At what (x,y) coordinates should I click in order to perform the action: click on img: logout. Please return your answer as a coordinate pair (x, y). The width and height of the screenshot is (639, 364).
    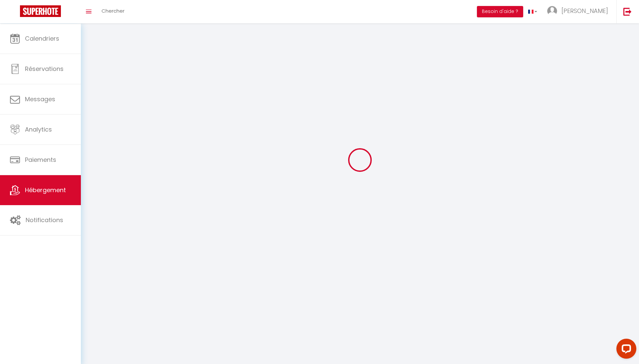
    Looking at the image, I should click on (628, 11).